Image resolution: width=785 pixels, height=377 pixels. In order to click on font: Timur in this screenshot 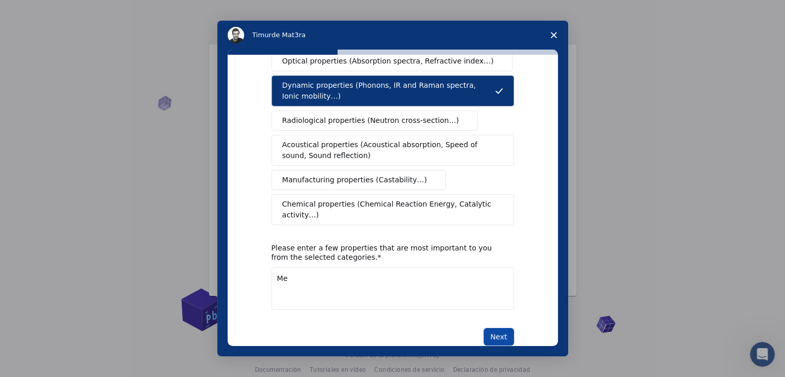, I will do `click(262, 35)`.